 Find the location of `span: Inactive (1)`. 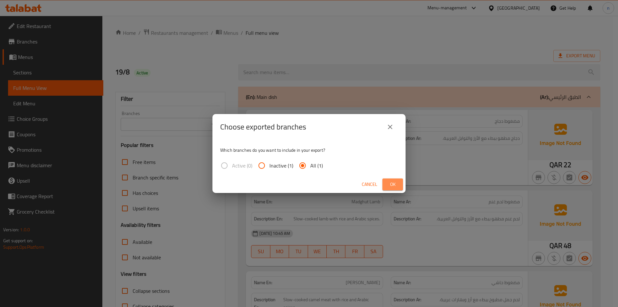

span: Inactive (1) is located at coordinates (281, 166).